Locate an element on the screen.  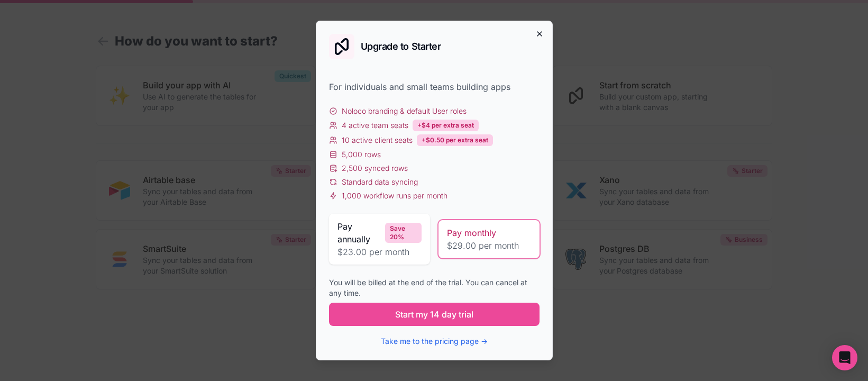
span: Pay monthly is located at coordinates (471, 233).